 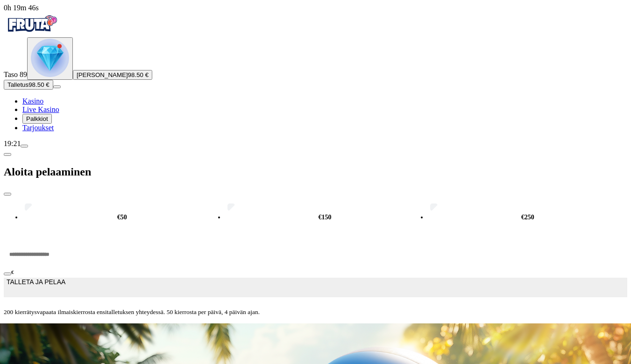 I want to click on span: 19:21, so click(x=12, y=143).